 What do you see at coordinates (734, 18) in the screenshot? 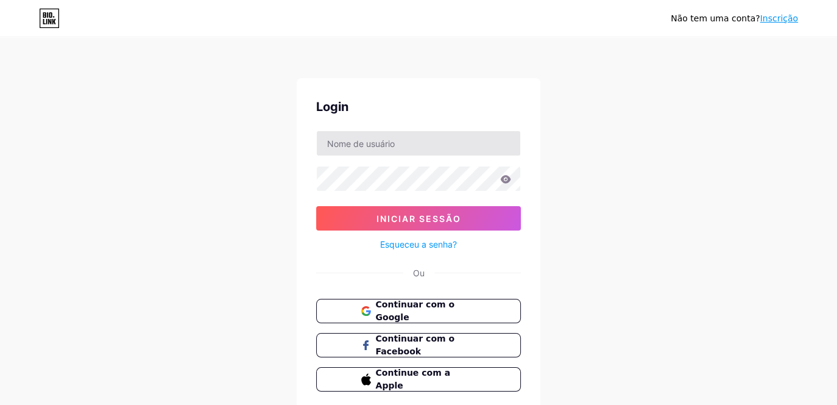
I see `div: Não tem uma conta?` at bounding box center [734, 18].